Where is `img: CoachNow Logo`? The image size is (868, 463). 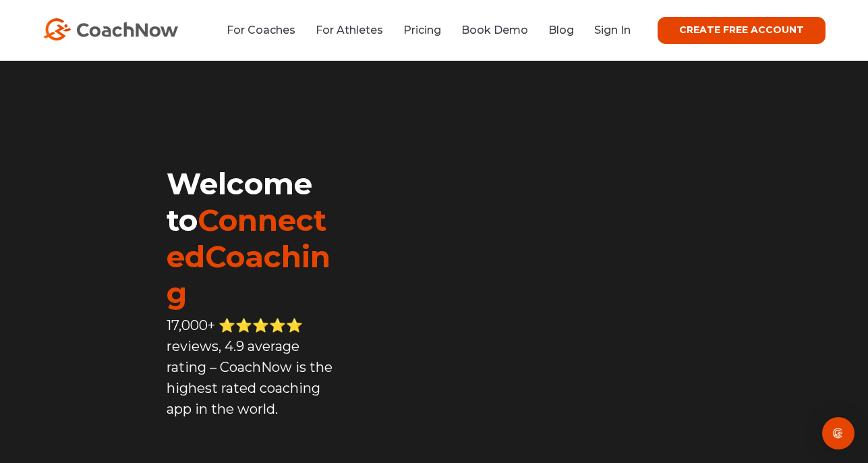 img: CoachNow Logo is located at coordinates (111, 29).